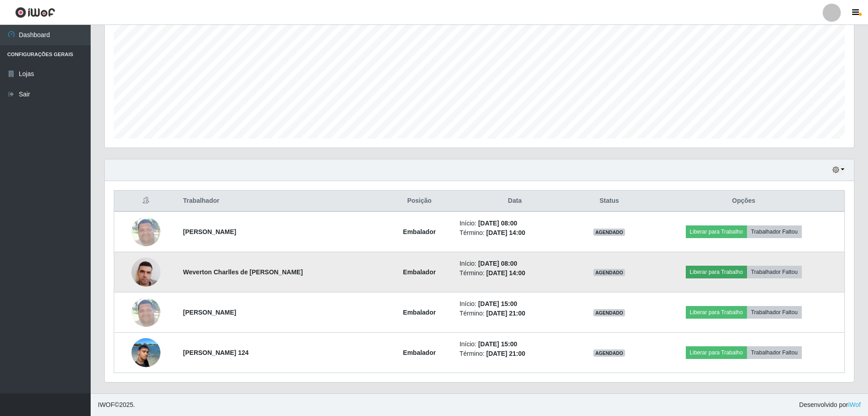 The image size is (868, 416). What do you see at coordinates (830, 405) in the screenshot?
I see `span: Desenvolvido por` at bounding box center [830, 405].